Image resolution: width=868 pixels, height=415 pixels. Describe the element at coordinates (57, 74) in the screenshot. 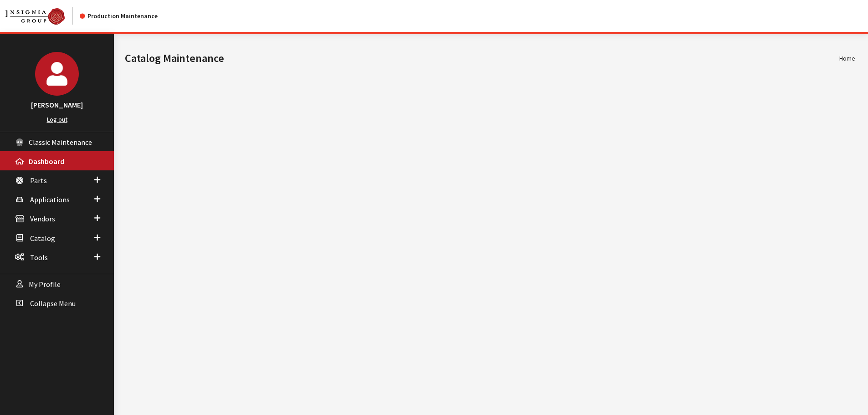

I see `img: Cheyenne Dorton` at that location.